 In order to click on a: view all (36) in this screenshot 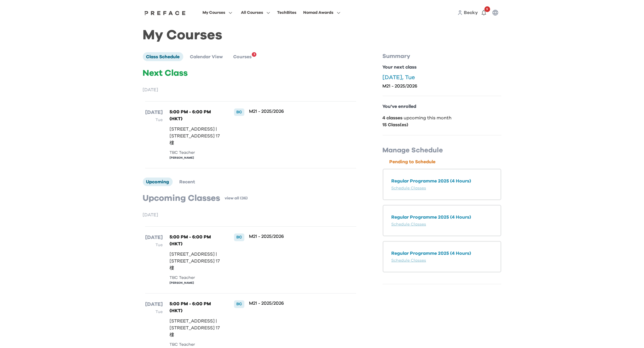, I will do `click(237, 198)`.